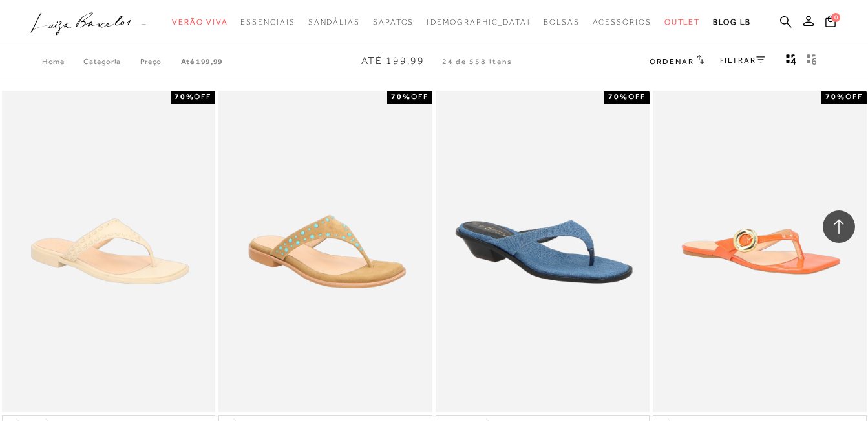  I want to click on a: FILTRAR, so click(743, 60).